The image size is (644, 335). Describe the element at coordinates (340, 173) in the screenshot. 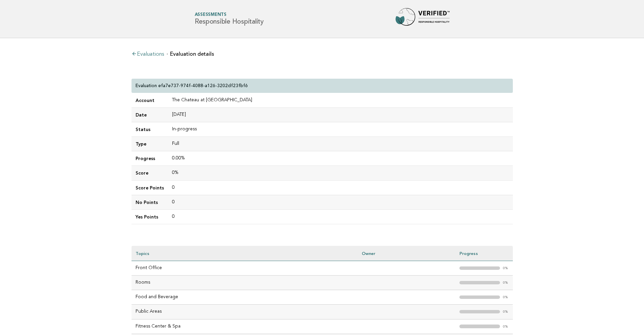

I see `td: 0%` at that location.